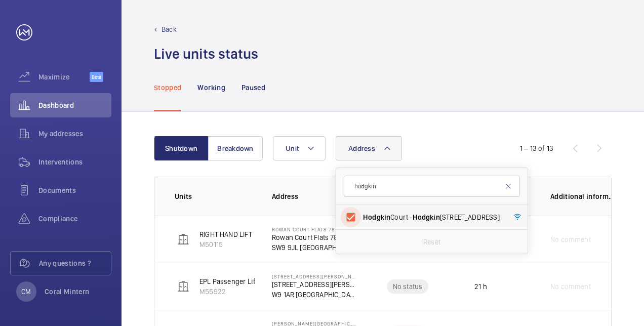  What do you see at coordinates (235, 148) in the screenshot?
I see `button: Breakdown` at bounding box center [235, 148].